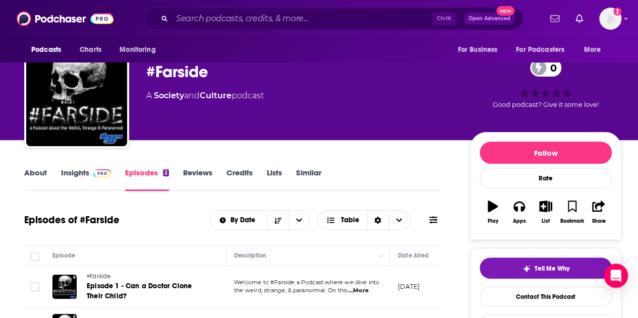 This screenshot has height=318, width=638. Describe the element at coordinates (489, 19) in the screenshot. I see `span: Open Advanced` at that location.